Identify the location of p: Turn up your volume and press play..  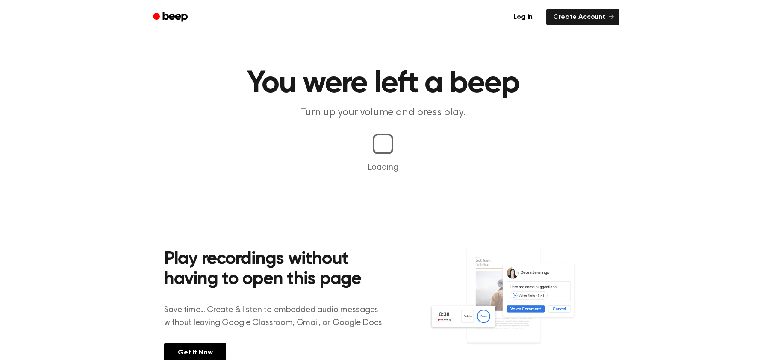
(383, 113).